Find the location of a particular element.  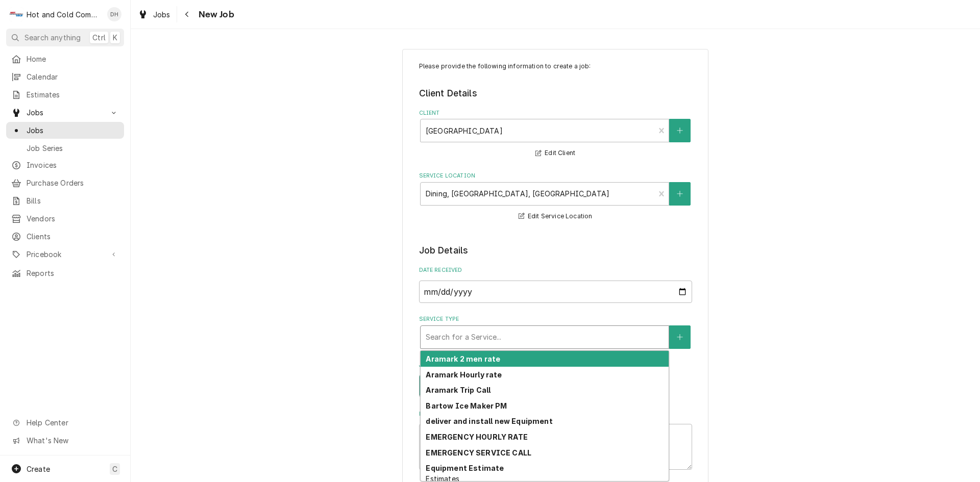

strong: Equipment Estimate is located at coordinates (464, 467).